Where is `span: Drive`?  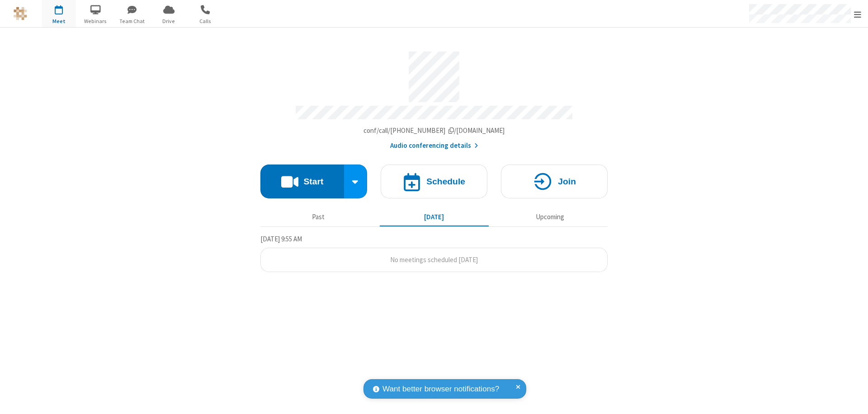
span: Drive is located at coordinates (168, 21).